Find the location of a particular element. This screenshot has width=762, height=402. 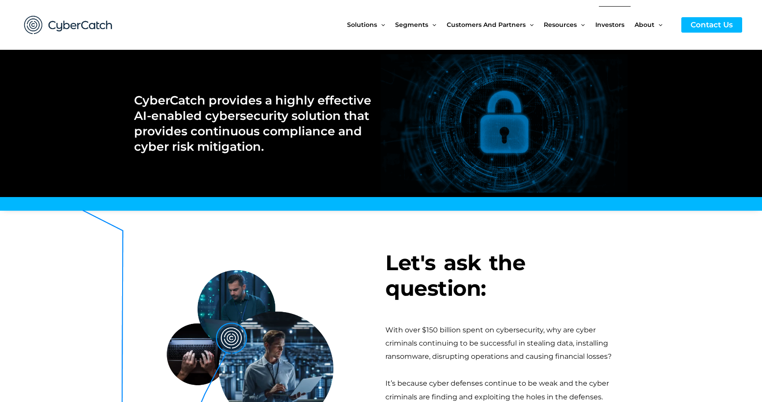

nav: Site Navigation: New Main Menu is located at coordinates (509, 25).